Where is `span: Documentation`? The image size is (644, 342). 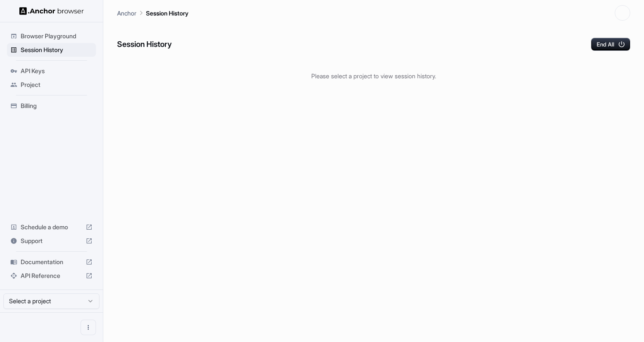 span: Documentation is located at coordinates (51, 262).